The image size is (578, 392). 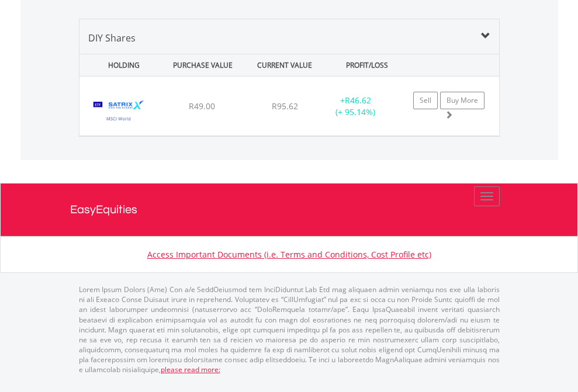 What do you see at coordinates (289, 210) in the screenshot?
I see `a: EasyEquities` at bounding box center [289, 210].